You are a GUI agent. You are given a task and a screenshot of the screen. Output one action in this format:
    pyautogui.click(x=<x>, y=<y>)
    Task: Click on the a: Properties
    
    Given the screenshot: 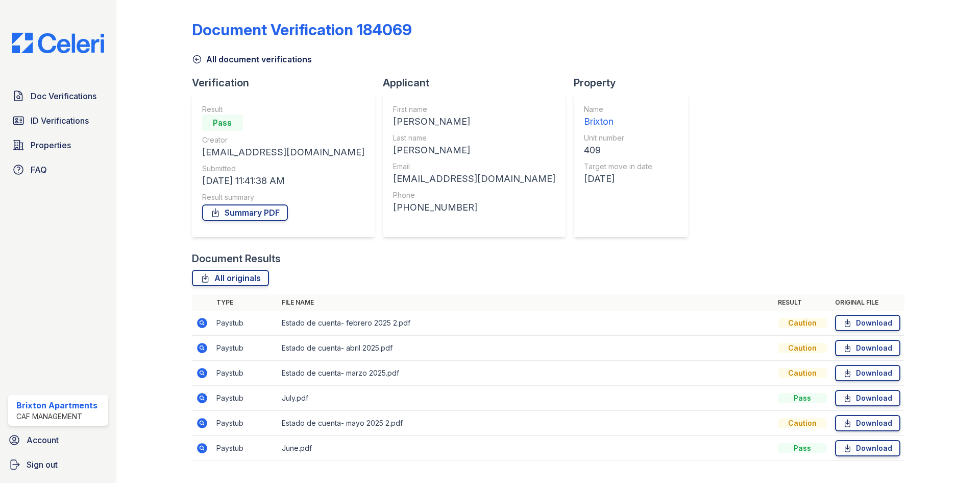 What is the action you would take?
    pyautogui.click(x=58, y=145)
    